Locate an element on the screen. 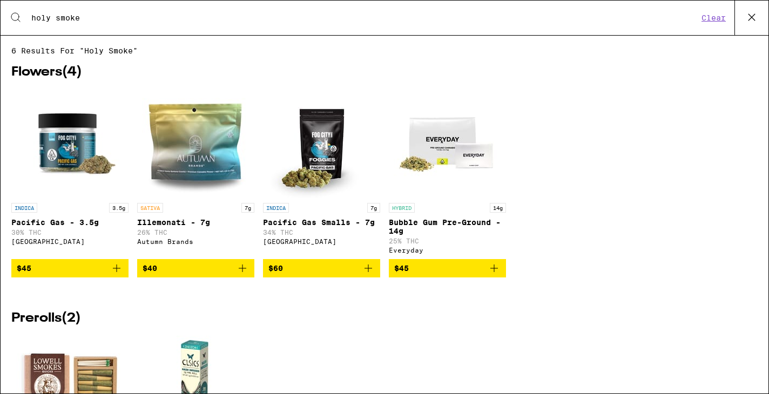 This screenshot has width=769, height=394. p: 14g is located at coordinates (498, 208).